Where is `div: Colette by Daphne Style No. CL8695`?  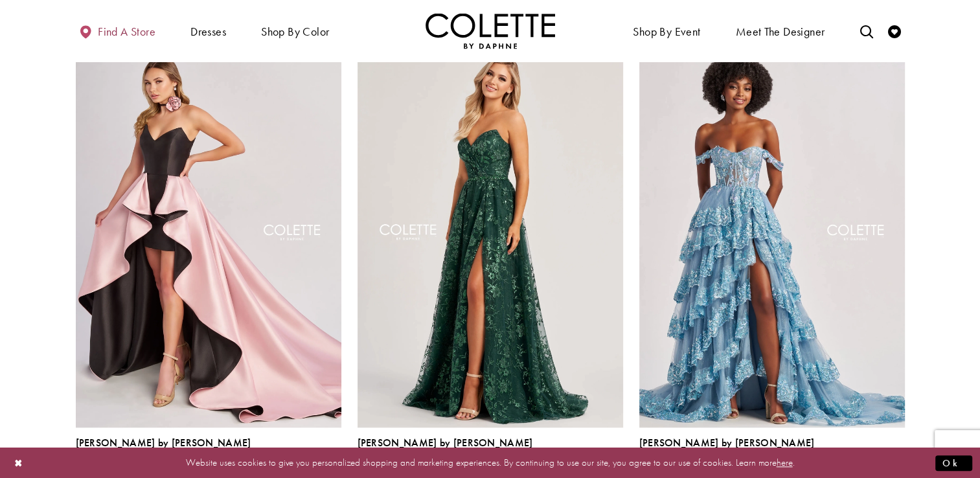 div: Colette by Daphne Style No. CL8695 is located at coordinates (163, 451).